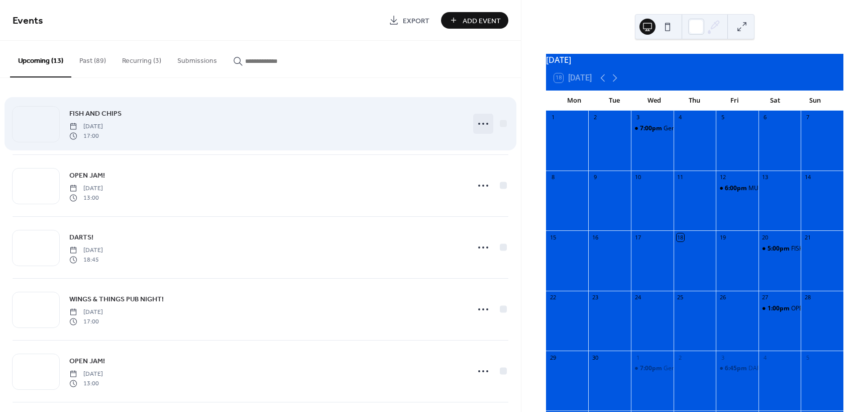  Describe the element at coordinates (595, 237) in the screenshot. I see `div: 16` at that location.